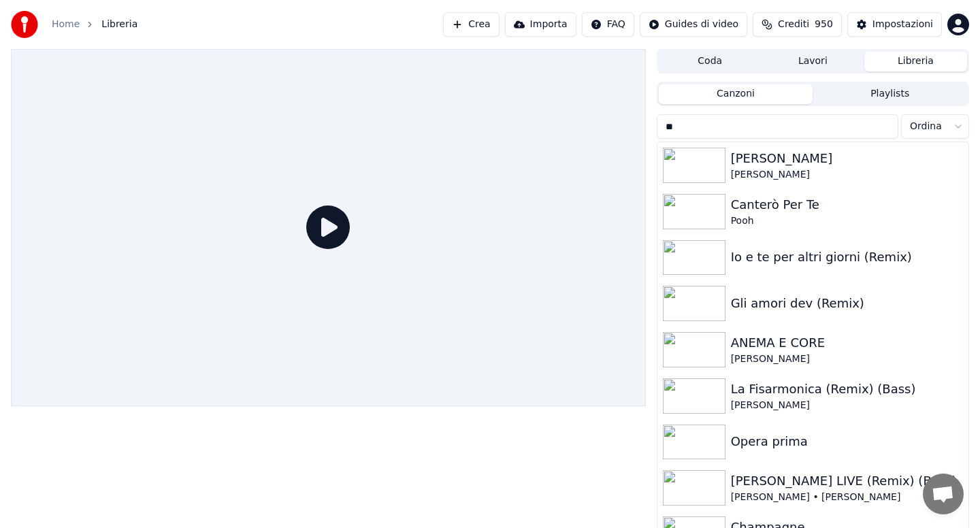 The height and width of the screenshot is (528, 980). What do you see at coordinates (709, 61) in the screenshot?
I see `button: Coda` at bounding box center [709, 61].